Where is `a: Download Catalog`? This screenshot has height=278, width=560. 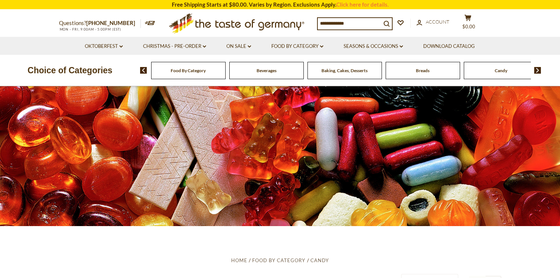
a: Download Catalog is located at coordinates (449, 46).